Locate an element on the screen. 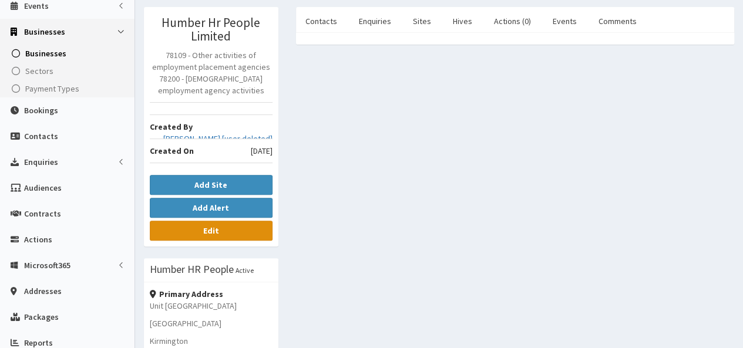  b: Edit is located at coordinates (211, 231).